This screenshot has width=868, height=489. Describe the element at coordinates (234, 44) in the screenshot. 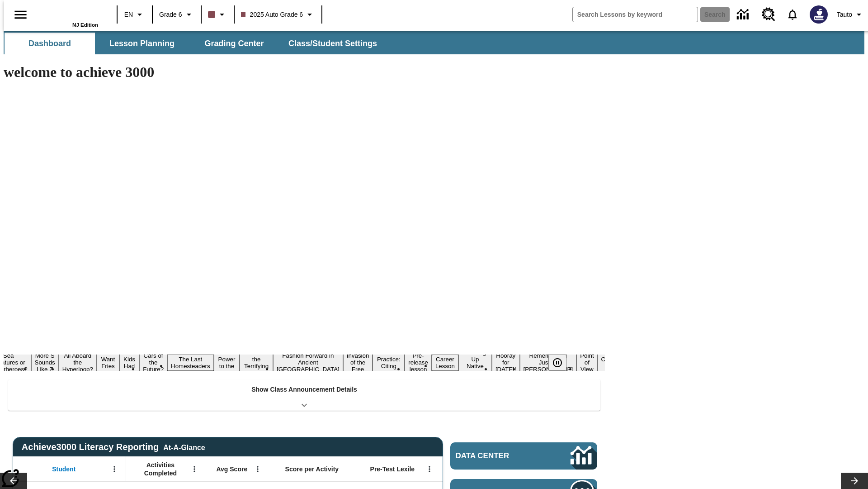

I see `span: Grading Center` at that location.